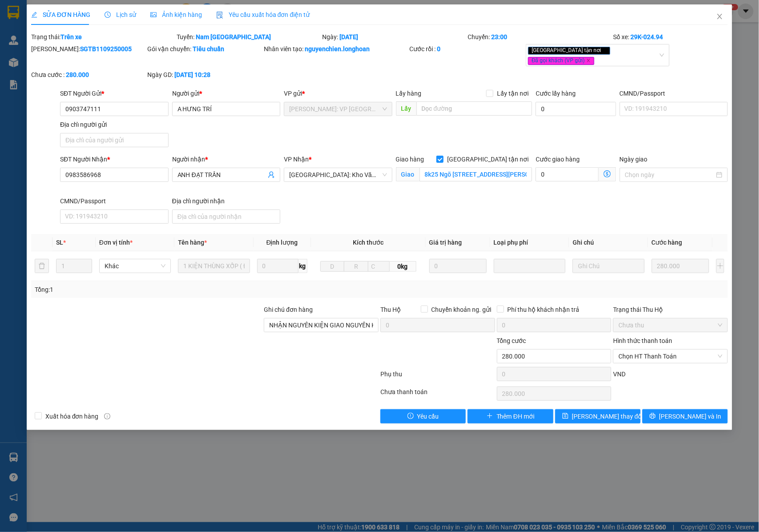 The height and width of the screenshot is (532, 759). Describe the element at coordinates (575, 109) in the screenshot. I see `input: Cước lấy hàng` at that location.